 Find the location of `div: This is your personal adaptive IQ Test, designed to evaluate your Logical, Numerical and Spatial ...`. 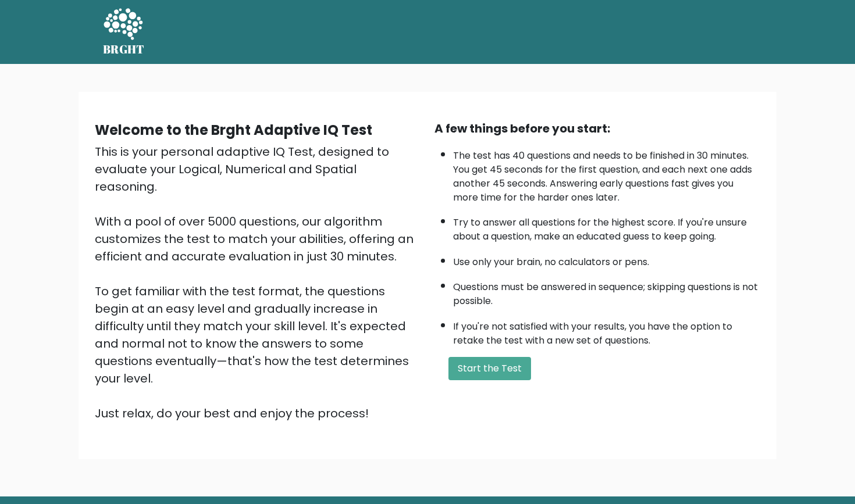

div: This is your personal adaptive IQ Test, designed to evaluate your Logical, Numerical and Spatial ... is located at coordinates (257, 283).